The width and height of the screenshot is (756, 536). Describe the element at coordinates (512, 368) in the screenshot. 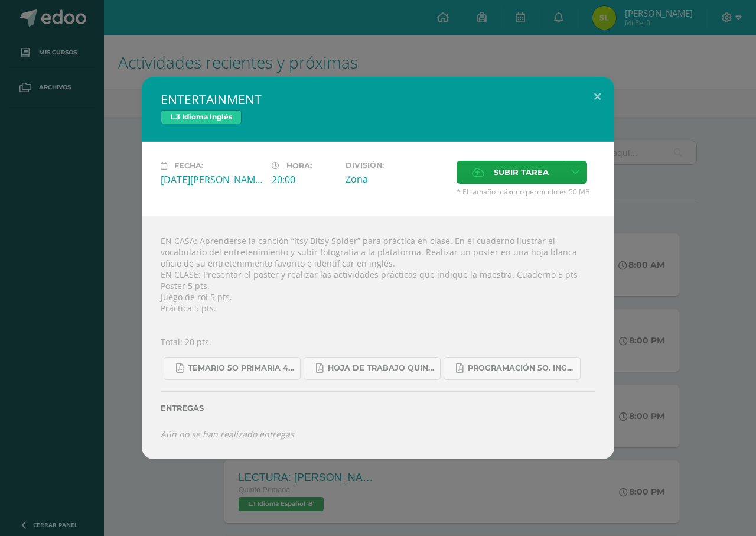

I see `a: Programación 5o. Inglés B.pdf` at that location.